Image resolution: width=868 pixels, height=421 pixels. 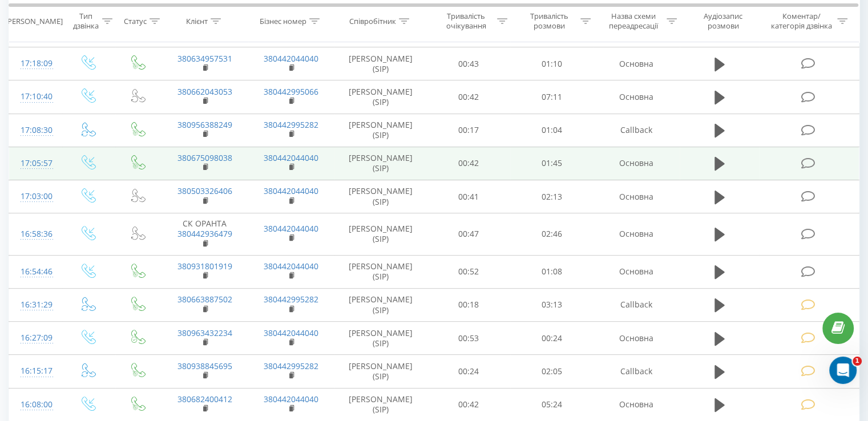 I want to click on a: 380956388249, so click(x=205, y=125).